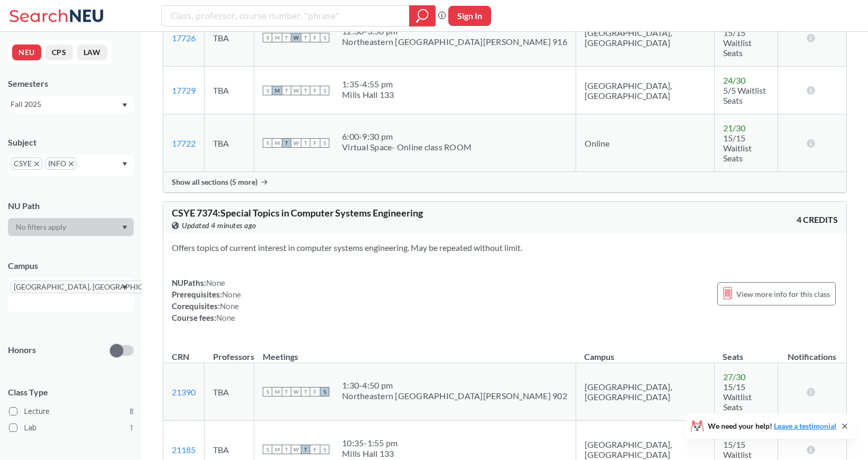 This screenshot has width=868, height=460. What do you see at coordinates (817, 219) in the screenshot?
I see `span: 4 CREDITS` at bounding box center [817, 219].